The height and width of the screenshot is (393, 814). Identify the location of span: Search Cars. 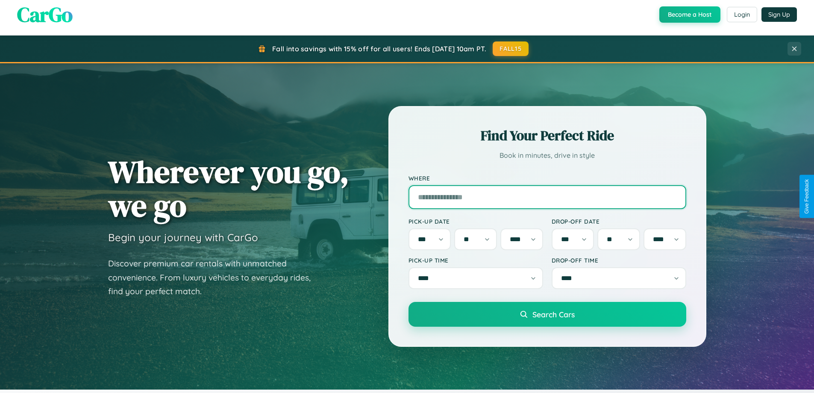
(553, 314).